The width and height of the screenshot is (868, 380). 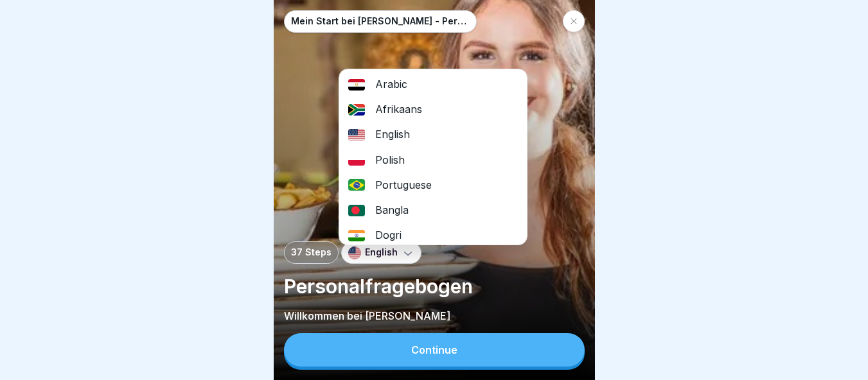 What do you see at coordinates (434, 350) in the screenshot?
I see `button: Continue` at bounding box center [434, 350].